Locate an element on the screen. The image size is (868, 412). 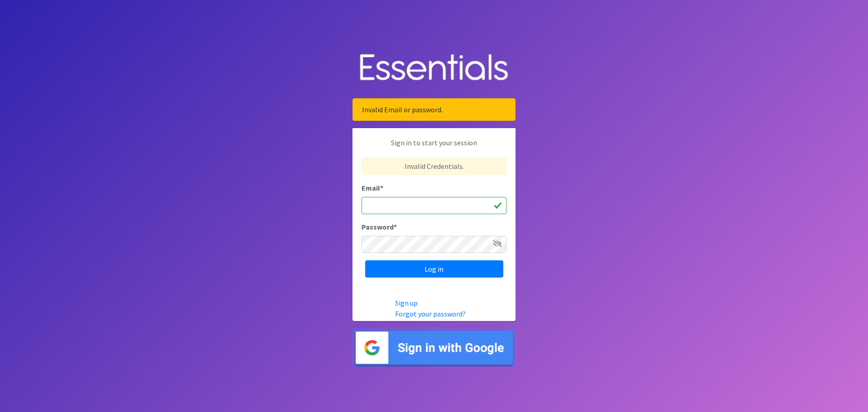
input: Log in is located at coordinates (434, 269).